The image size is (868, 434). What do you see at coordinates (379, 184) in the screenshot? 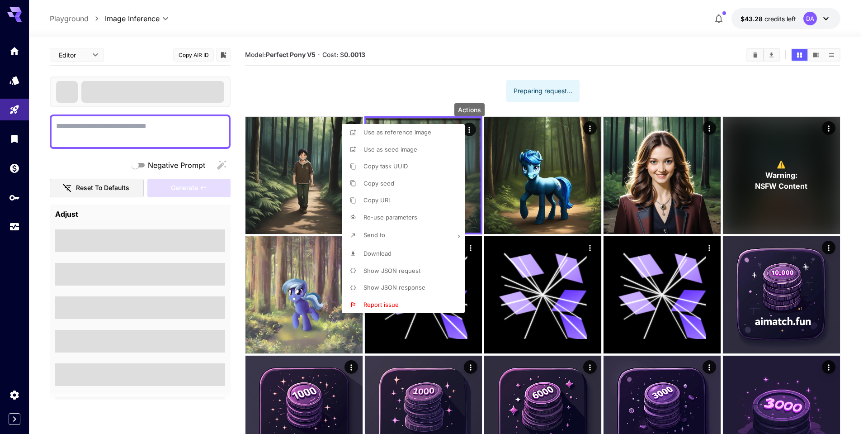
I see `span: Copy seed` at bounding box center [379, 184].